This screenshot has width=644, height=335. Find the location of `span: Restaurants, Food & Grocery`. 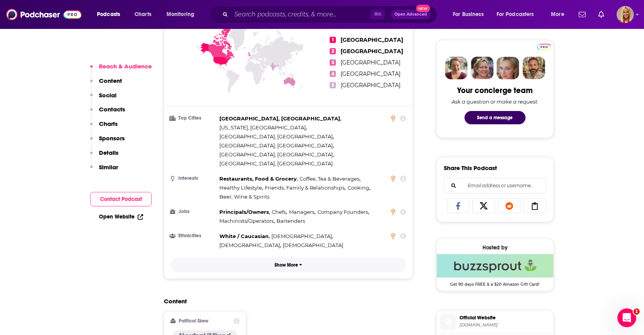

span: Restaurants, Food & Grocery is located at coordinates (258, 179).